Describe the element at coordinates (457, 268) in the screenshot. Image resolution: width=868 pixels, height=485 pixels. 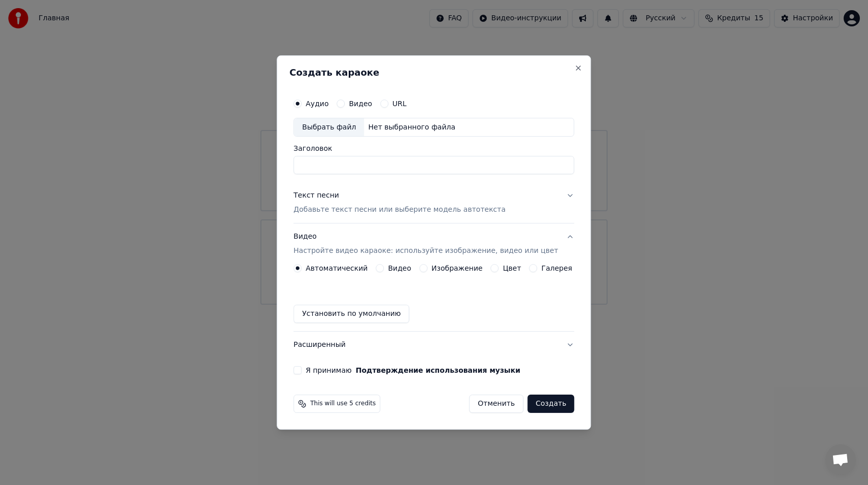
I see `label: Изображение` at that location.